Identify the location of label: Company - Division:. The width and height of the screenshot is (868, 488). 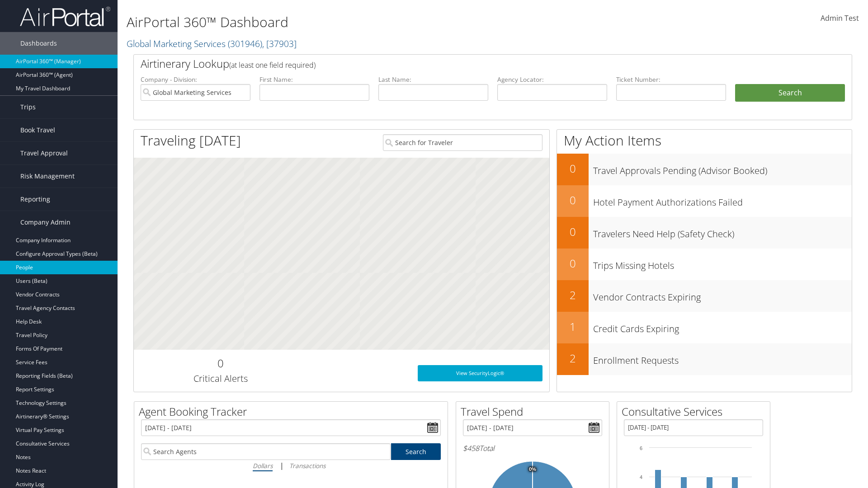
(195, 79).